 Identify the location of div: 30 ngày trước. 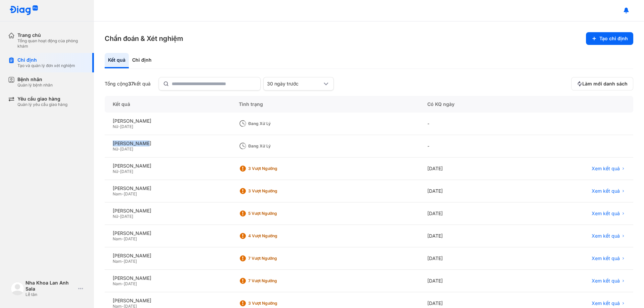
(295, 84).